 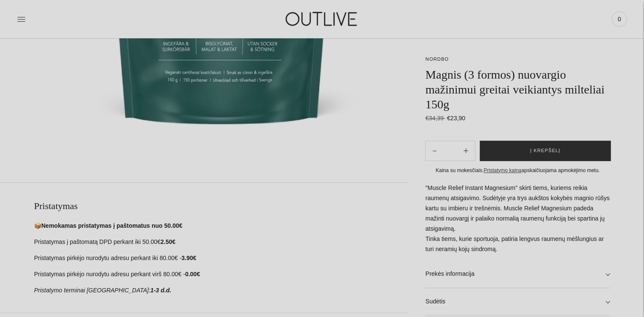 I want to click on button: Į krepšelį, so click(x=545, y=151).